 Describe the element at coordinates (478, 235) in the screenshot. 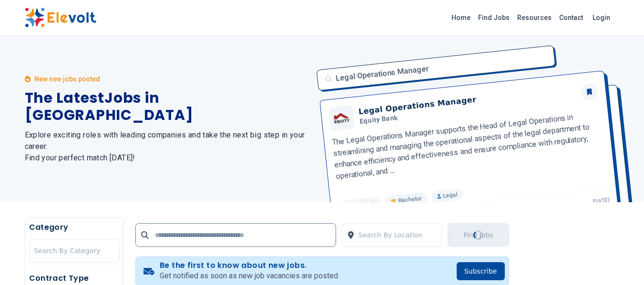

I see `button: Find JobsLoading...` at that location.